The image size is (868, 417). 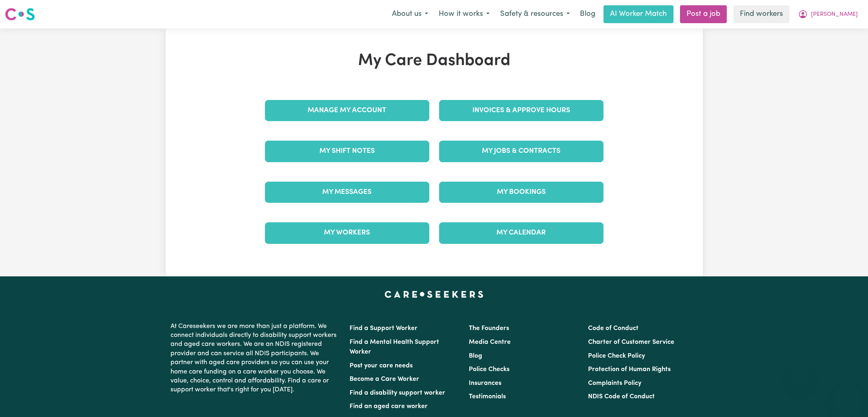 I want to click on a: Post your care needs, so click(x=381, y=366).